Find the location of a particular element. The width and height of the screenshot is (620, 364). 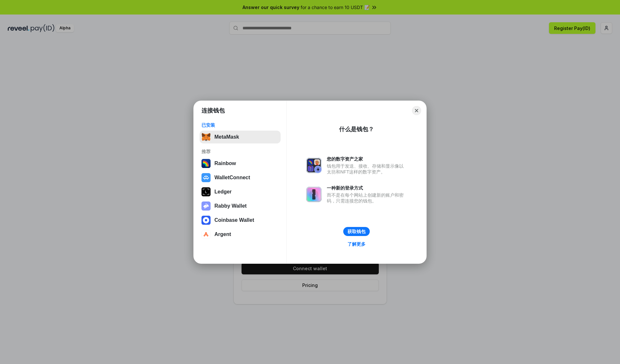

button: Rainbow is located at coordinates (240, 163).